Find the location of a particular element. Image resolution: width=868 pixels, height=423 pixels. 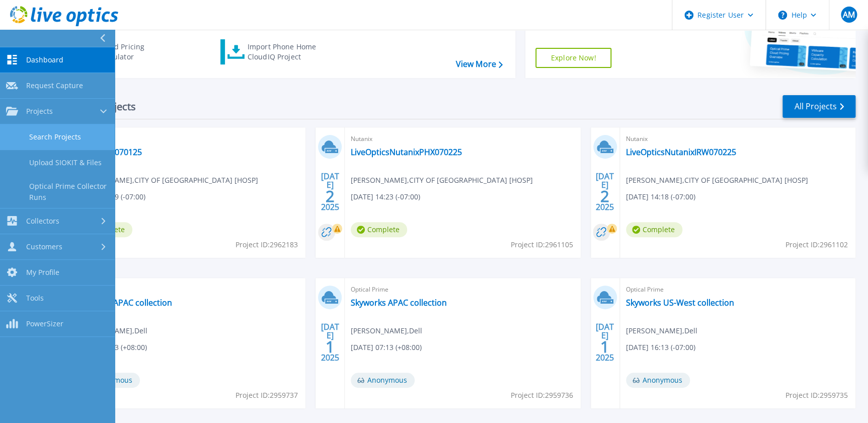

a: LiveOpticsNutanixIRW070225 is located at coordinates (681, 152).